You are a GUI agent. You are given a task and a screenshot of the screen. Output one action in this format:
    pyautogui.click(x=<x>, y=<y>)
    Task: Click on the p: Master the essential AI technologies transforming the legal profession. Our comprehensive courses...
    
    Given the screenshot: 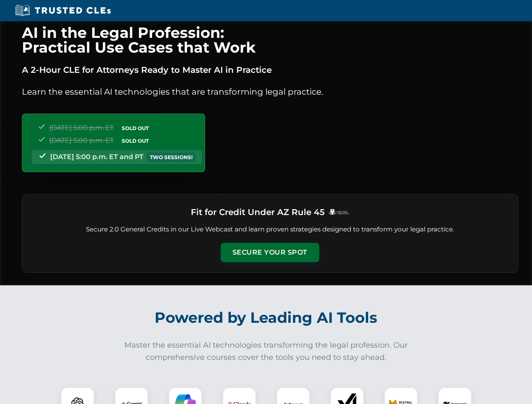 What is the action you would take?
    pyautogui.click(x=266, y=351)
    